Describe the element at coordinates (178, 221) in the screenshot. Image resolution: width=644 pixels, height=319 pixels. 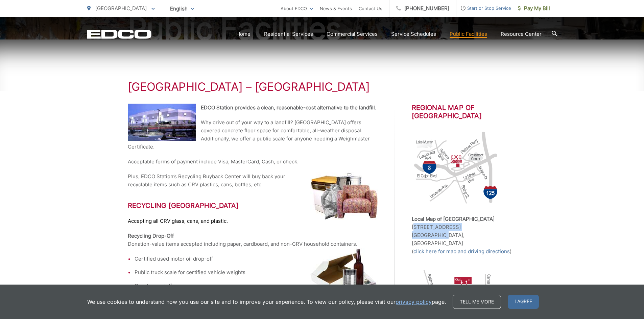
I see `span: Accepting all CRV glass, cans, and plastic.` at that location.